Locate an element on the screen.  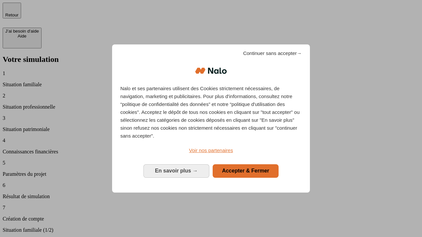
button: En savoir plus: Configurer vos consentements is located at coordinates (176, 171).